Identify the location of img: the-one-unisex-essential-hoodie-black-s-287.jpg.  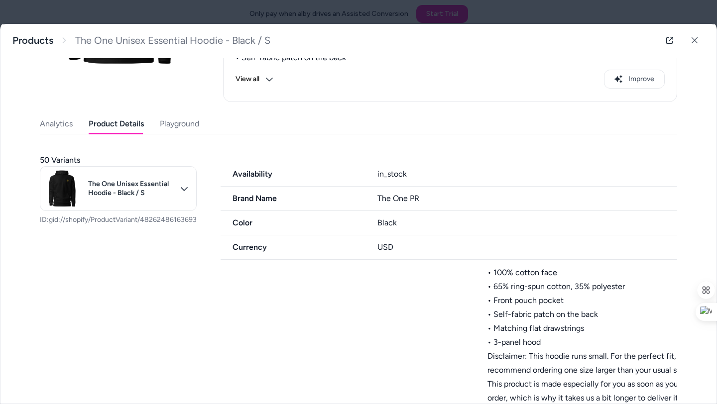
(62, 189).